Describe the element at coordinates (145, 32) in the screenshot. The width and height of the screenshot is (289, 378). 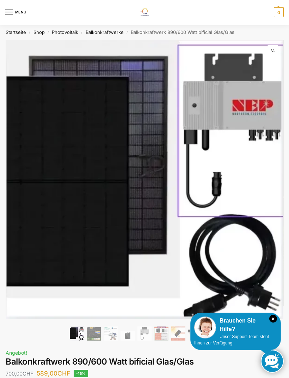
I see `nav: Breadcrumb` at that location.